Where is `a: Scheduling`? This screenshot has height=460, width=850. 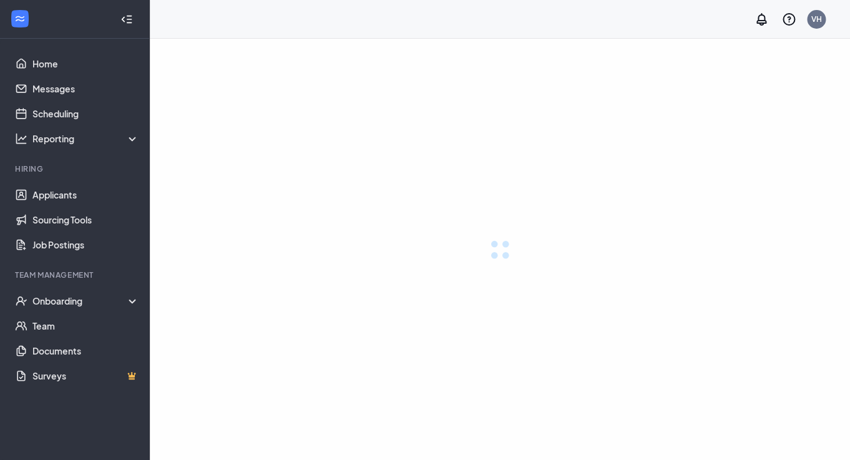
a: Scheduling is located at coordinates (85, 114).